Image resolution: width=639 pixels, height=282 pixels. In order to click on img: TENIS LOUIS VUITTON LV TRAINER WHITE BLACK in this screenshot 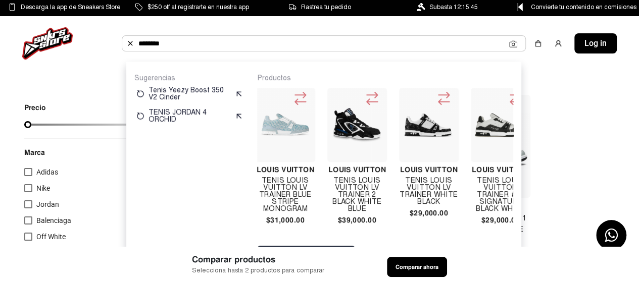, I will do `click(429, 125)`.